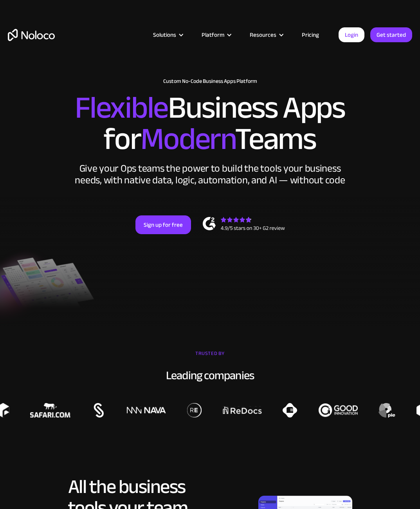 The image size is (420, 509). What do you see at coordinates (32, 35) in the screenshot?
I see `a: home` at bounding box center [32, 35].